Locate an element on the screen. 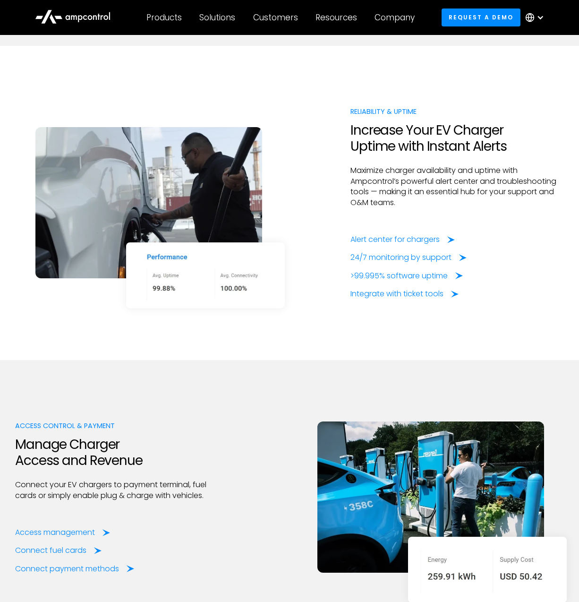  h2: Increase Your EV Charger Uptime with Instant Alerts is located at coordinates (457, 138).